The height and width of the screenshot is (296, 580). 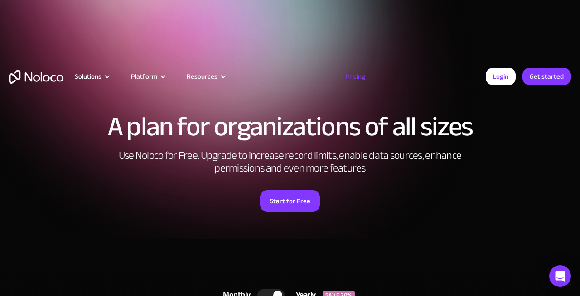 What do you see at coordinates (290, 201) in the screenshot?
I see `a: Start for Free` at bounding box center [290, 201].